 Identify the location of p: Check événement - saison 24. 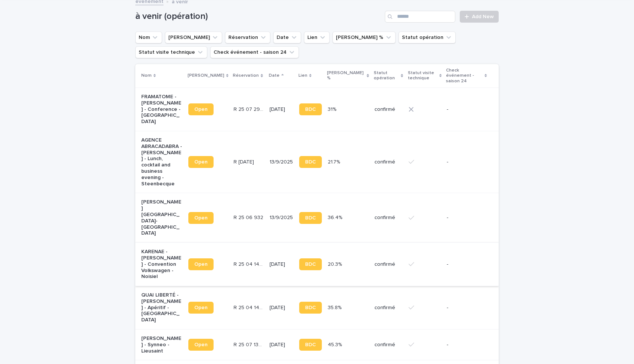
(464, 75).